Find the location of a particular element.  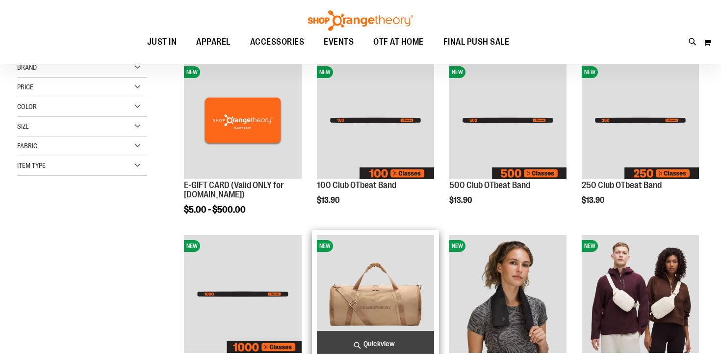

a: lululemon - The (Small) TowelNEW is located at coordinates (508, 294).